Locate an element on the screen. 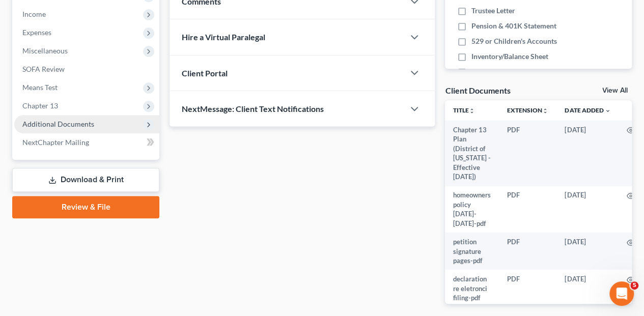  span: Means Test is located at coordinates (40, 87).